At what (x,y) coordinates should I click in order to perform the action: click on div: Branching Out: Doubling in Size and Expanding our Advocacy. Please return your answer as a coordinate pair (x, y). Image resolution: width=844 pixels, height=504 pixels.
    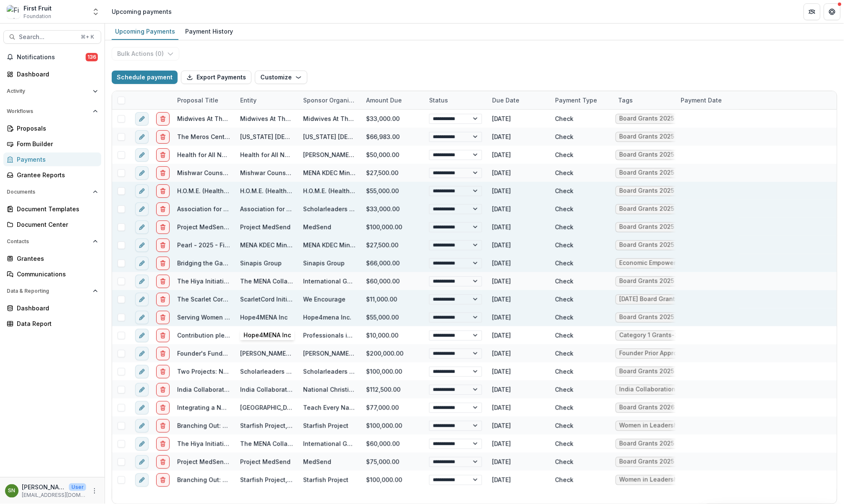
    Looking at the image, I should click on (203, 426).